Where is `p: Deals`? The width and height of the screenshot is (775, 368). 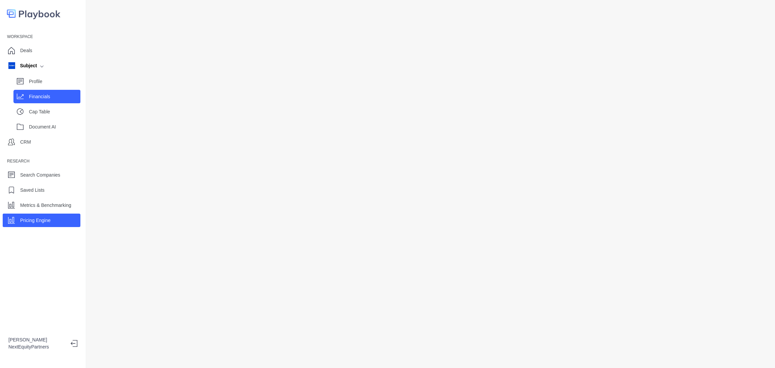 p: Deals is located at coordinates (26, 50).